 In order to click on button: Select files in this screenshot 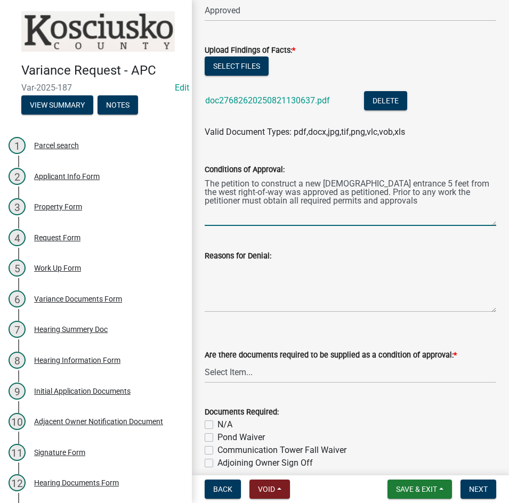, I will do `click(237, 66)`.